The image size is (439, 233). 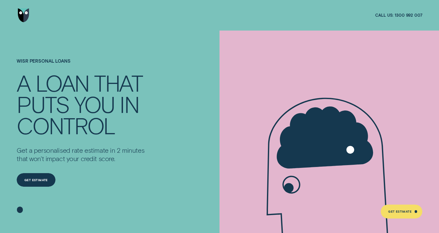 I want to click on div: IN, so click(x=129, y=104).